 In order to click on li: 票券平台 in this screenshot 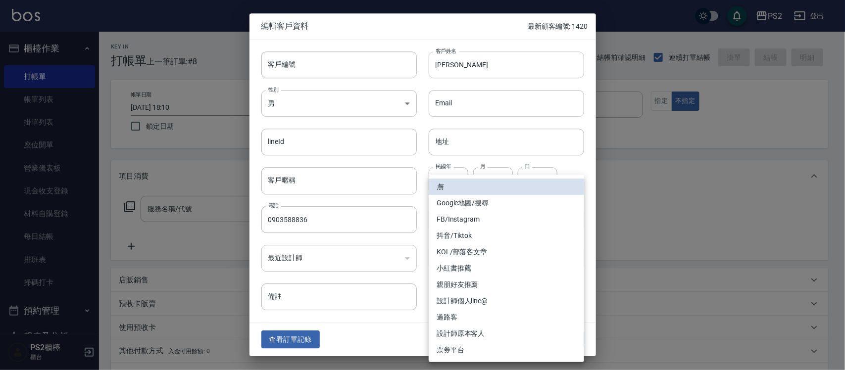, I will do `click(506, 350)`.